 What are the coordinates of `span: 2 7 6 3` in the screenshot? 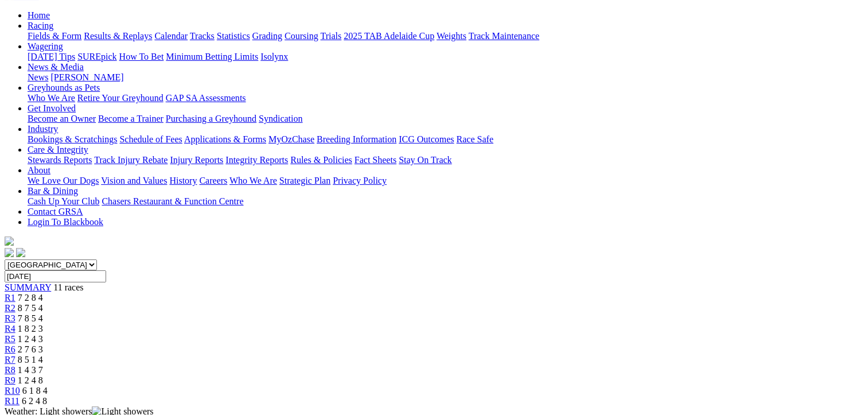 It's located at (30, 349).